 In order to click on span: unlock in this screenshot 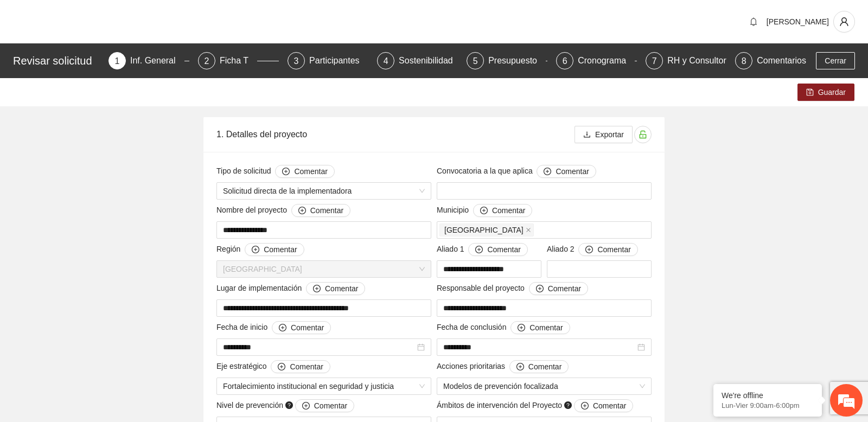, I will do `click(643, 134)`.